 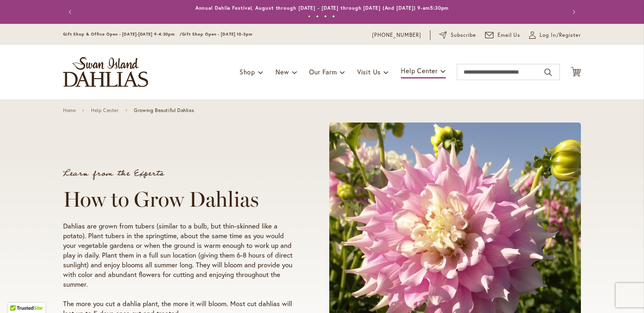 What do you see at coordinates (419, 70) in the screenshot?
I see `span: Help Center` at bounding box center [419, 70].